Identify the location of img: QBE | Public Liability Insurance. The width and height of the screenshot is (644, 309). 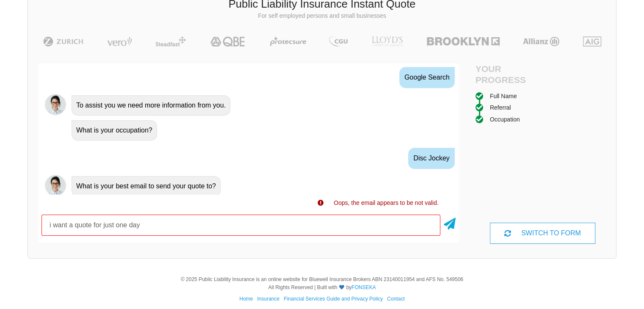
(228, 41).